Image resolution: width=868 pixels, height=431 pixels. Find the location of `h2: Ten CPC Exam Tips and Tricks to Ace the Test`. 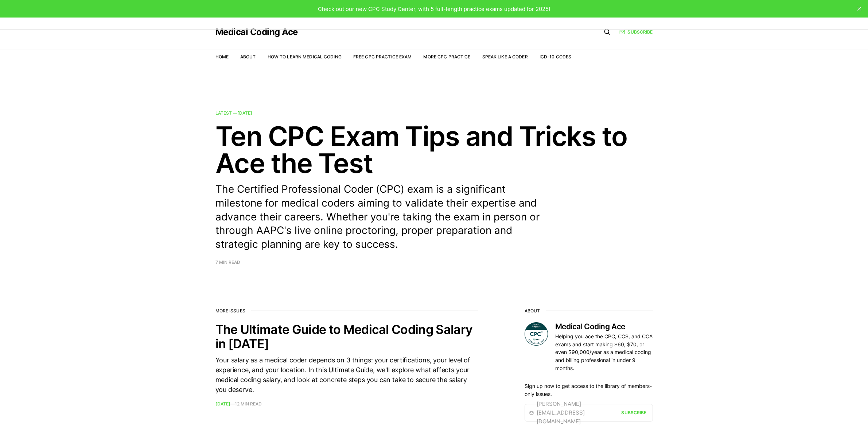

h2: Ten CPC Exam Tips and Tricks to Ace the Test is located at coordinates (434, 149).